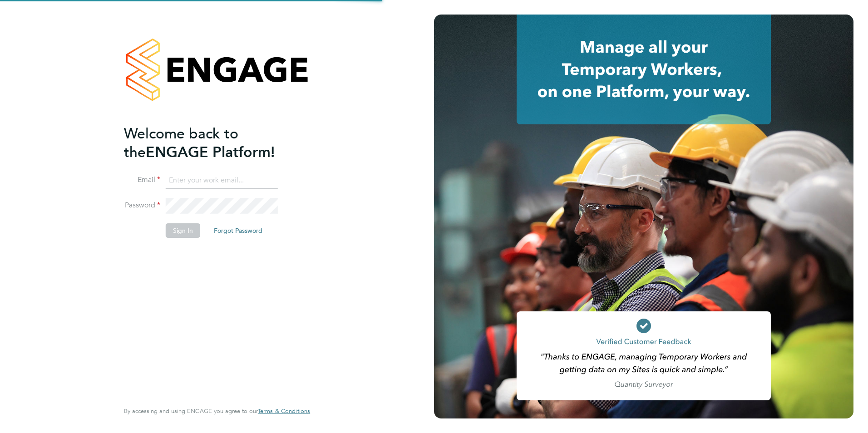  I want to click on a: Terms & Conditions, so click(284, 411).